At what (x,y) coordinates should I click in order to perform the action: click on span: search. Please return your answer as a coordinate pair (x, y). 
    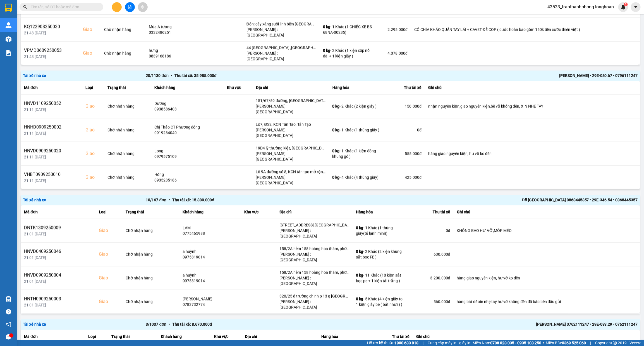
    Looking at the image, I should click on (25, 7).